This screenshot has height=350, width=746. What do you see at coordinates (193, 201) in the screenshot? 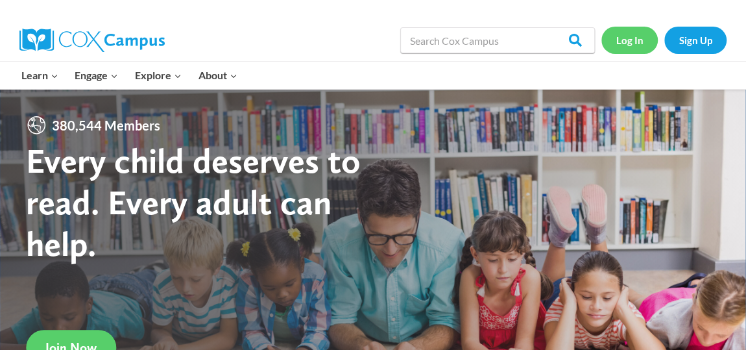
I see `strong: Every child deserves to read. Every adult can help.` at bounding box center [193, 201].